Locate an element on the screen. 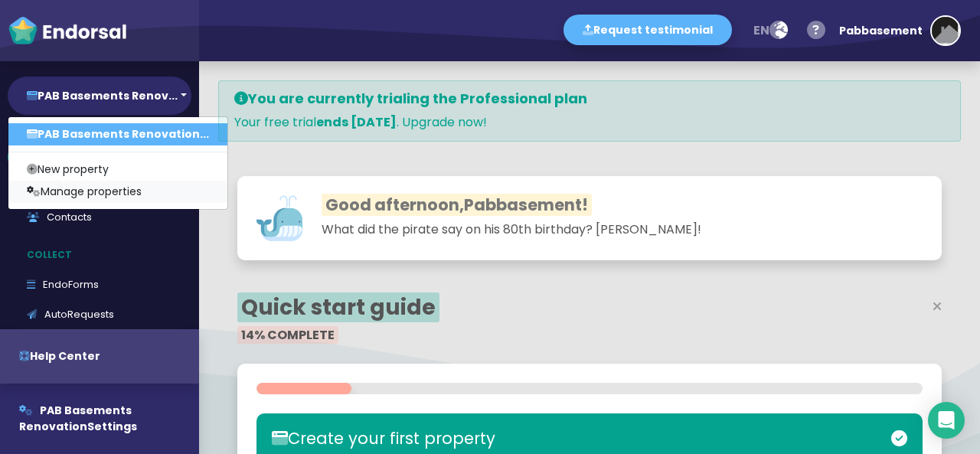 This screenshot has width=980, height=454. button: Request testimonial is located at coordinates (648, 30).